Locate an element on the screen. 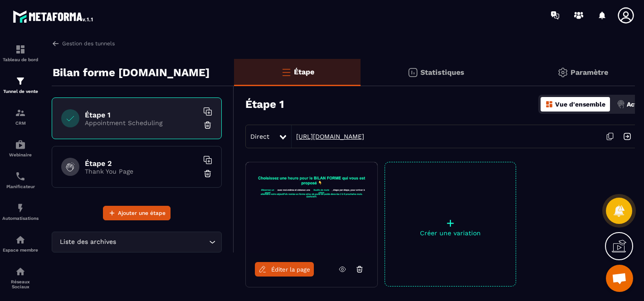 This screenshot has height=301, width=644. p: Vue d'ensemble is located at coordinates (580, 104).